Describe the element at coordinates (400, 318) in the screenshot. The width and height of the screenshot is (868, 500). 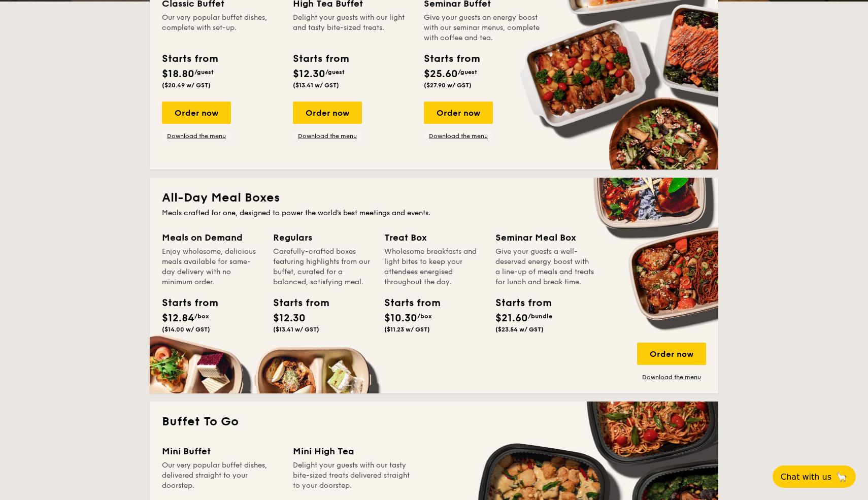
I see `span: $10.30` at that location.